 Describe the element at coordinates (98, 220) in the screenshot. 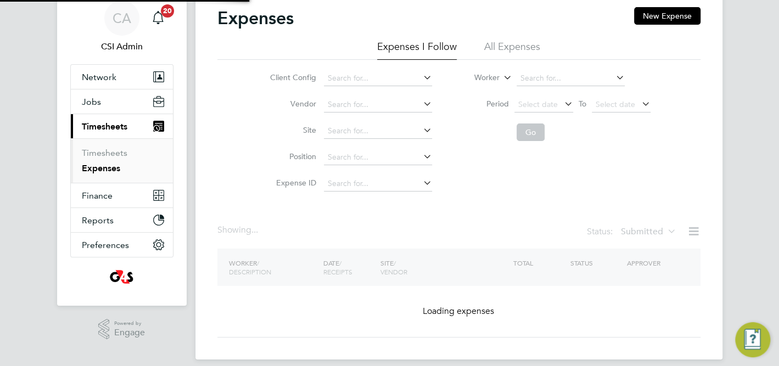

I see `span: Reports` at that location.